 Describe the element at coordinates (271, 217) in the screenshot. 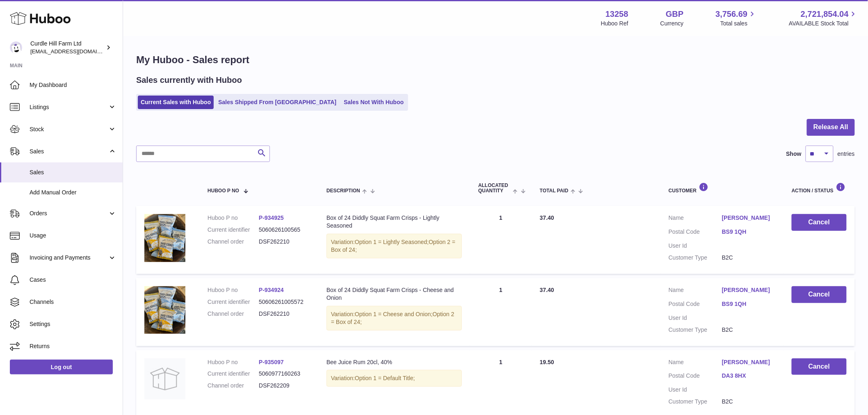

I see `a: P-934925` at that location.